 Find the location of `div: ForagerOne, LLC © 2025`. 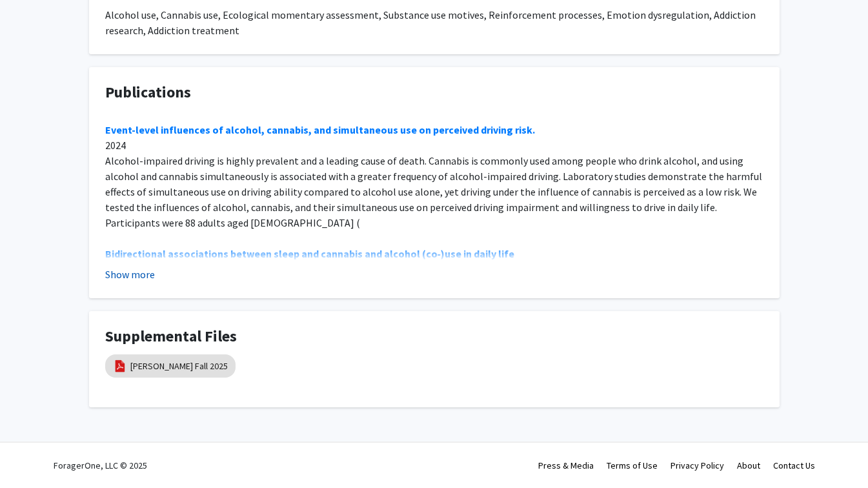

div: ForagerOne, LLC © 2025 is located at coordinates (100, 466).